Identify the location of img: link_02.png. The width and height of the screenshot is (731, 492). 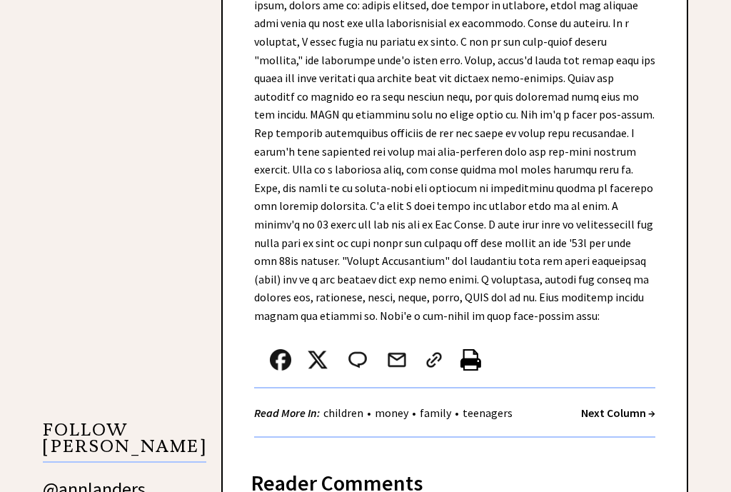
(434, 360).